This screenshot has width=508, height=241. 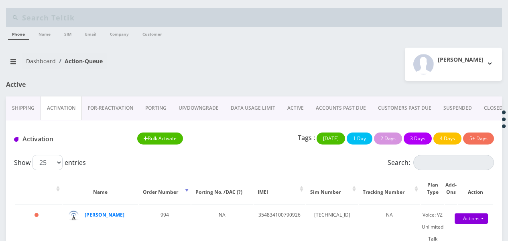 I want to click on nav: breadcrumb, so click(x=127, y=64).